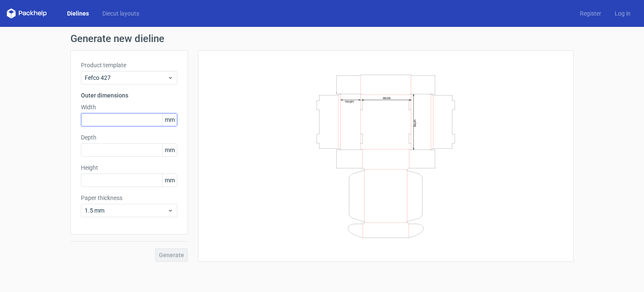 This screenshot has width=644, height=292. I want to click on text: Width, so click(387, 98).